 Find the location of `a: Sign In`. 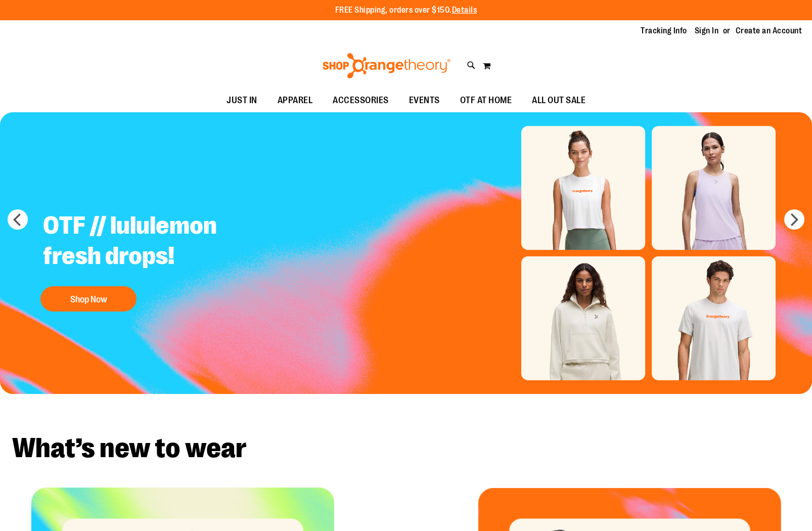

a: Sign In is located at coordinates (707, 31).